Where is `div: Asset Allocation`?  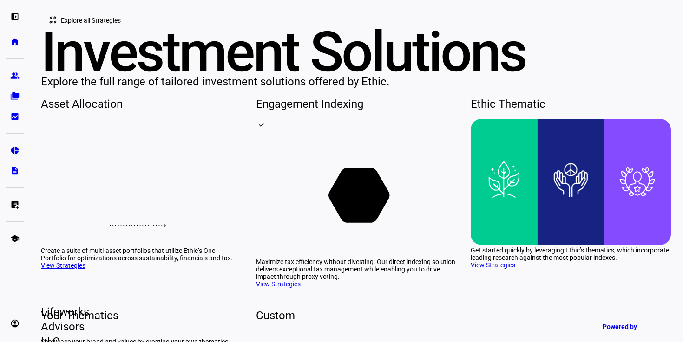
div: Asset Allocation is located at coordinates (141, 104).